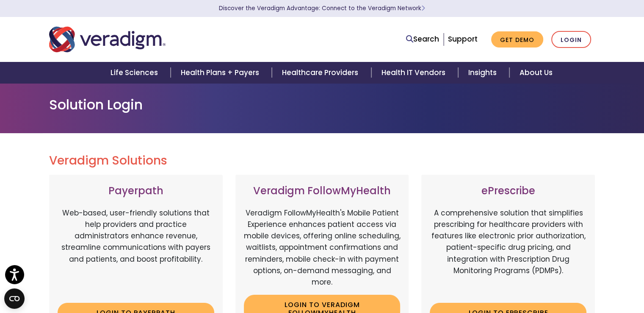  I want to click on a: Search, so click(423, 39).